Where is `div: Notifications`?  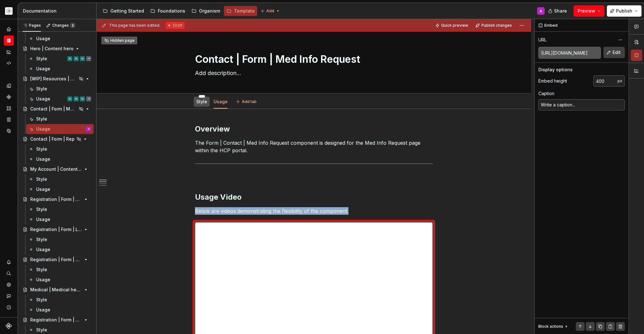 div: Notifications is located at coordinates (9, 262).